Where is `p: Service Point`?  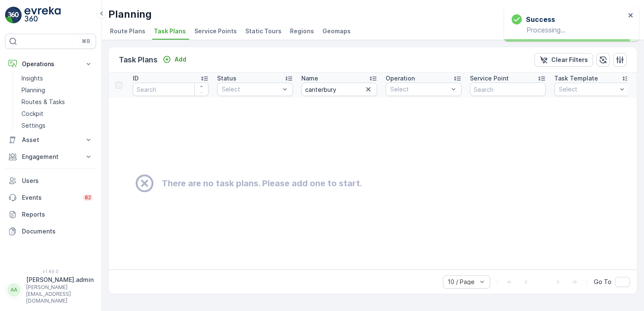
p: Service Point is located at coordinates (489, 78).